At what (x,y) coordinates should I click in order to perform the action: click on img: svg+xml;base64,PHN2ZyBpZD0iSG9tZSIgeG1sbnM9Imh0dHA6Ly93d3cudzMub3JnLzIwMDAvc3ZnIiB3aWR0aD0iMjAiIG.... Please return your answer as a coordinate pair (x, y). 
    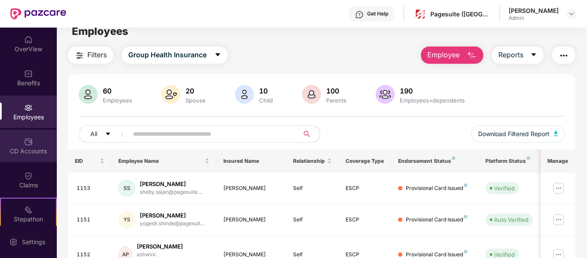
    Looking at the image, I should click on (28, 40).